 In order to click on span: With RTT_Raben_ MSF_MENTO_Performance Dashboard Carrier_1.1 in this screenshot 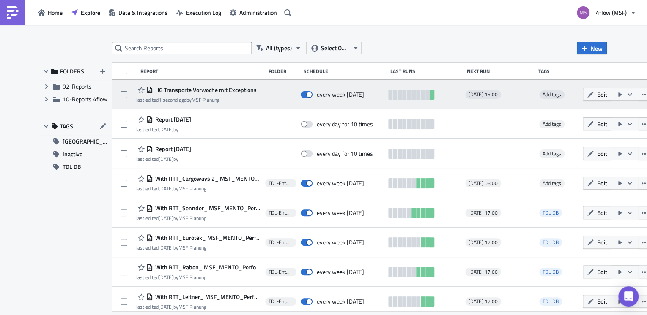, I will do `click(207, 268)`.